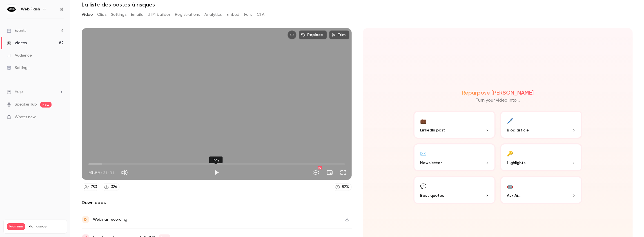  What do you see at coordinates (541, 190) in the screenshot?
I see `button: 🤖Ask Ai...` at bounding box center [541, 190].